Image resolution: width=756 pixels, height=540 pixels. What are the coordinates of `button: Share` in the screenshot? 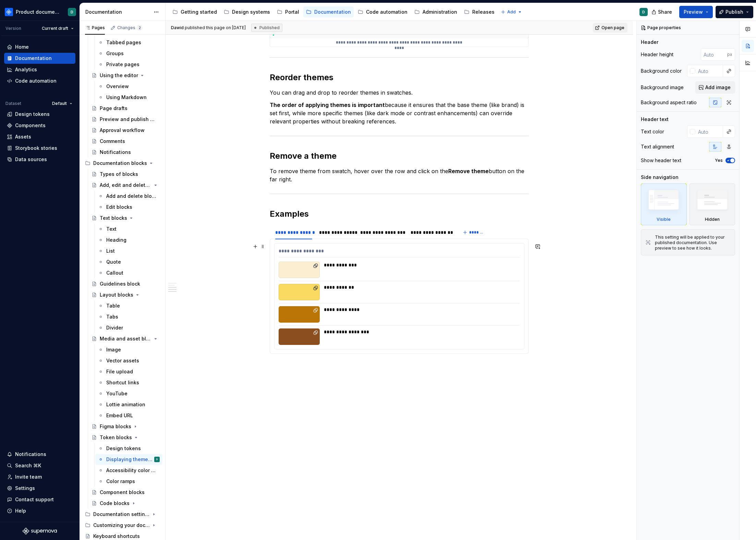 It's located at (662, 12).